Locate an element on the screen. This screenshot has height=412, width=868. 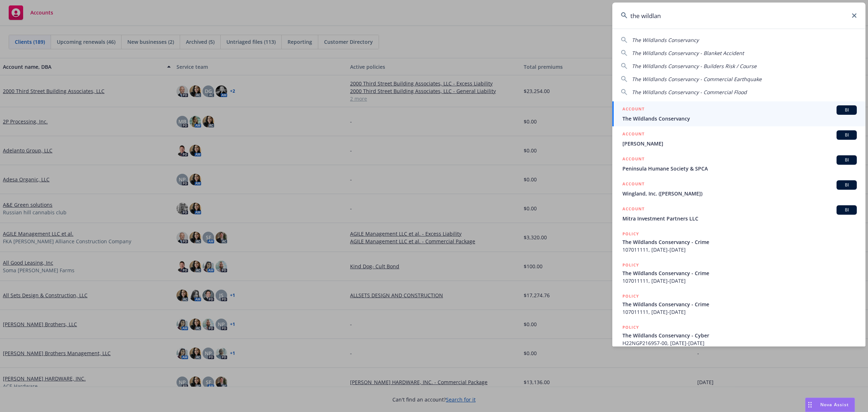
button: Nova Assist is located at coordinates (830, 405).